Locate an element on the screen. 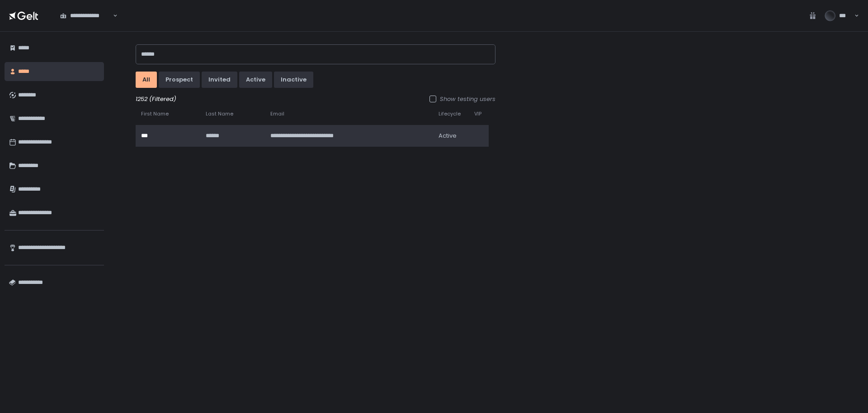 This screenshot has width=868, height=413. button: inactive is located at coordinates (293, 79).